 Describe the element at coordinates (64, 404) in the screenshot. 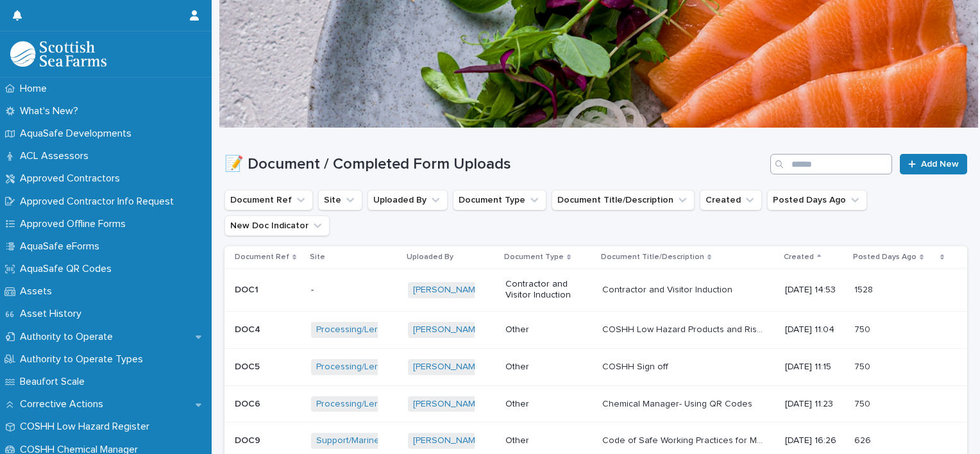

I see `p: Corrective Actions` at that location.